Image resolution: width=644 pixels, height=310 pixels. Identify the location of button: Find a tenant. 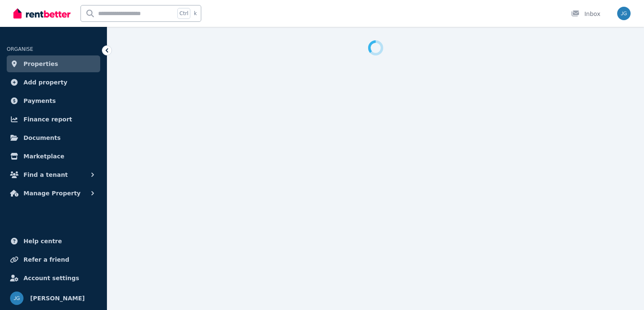
(53, 175).